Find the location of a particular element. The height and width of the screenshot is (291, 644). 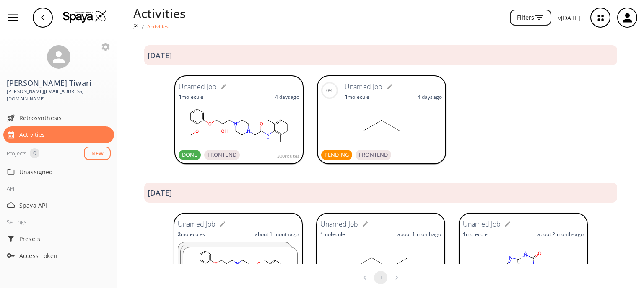

div: Spaya API is located at coordinates (59, 206).